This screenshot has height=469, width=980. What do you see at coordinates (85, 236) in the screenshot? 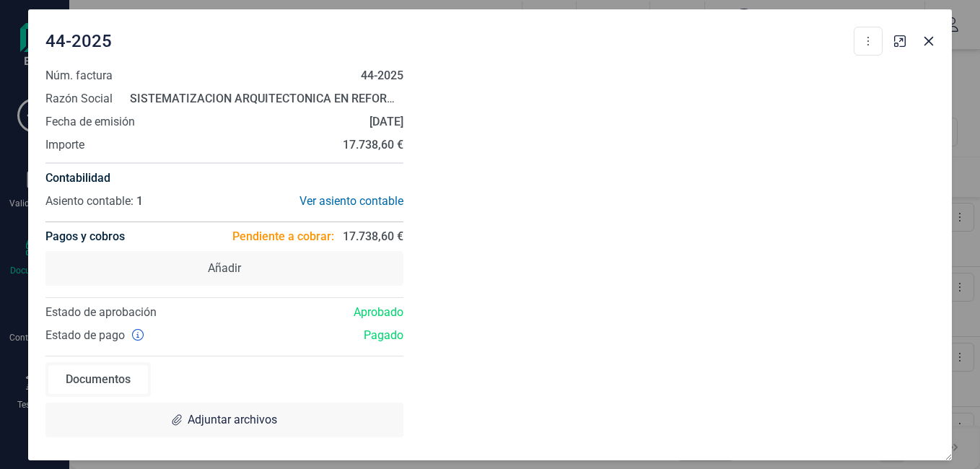
I see `h4: Pagos y cobros` at bounding box center [85, 236].